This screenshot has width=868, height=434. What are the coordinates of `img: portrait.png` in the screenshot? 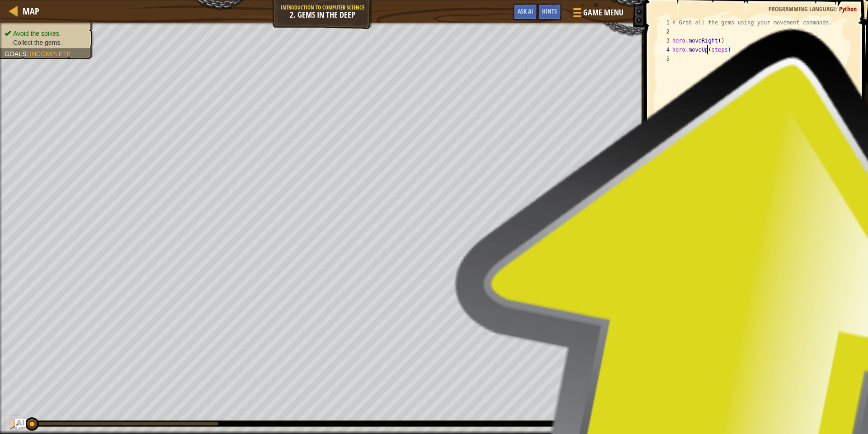 It's located at (662, 396).